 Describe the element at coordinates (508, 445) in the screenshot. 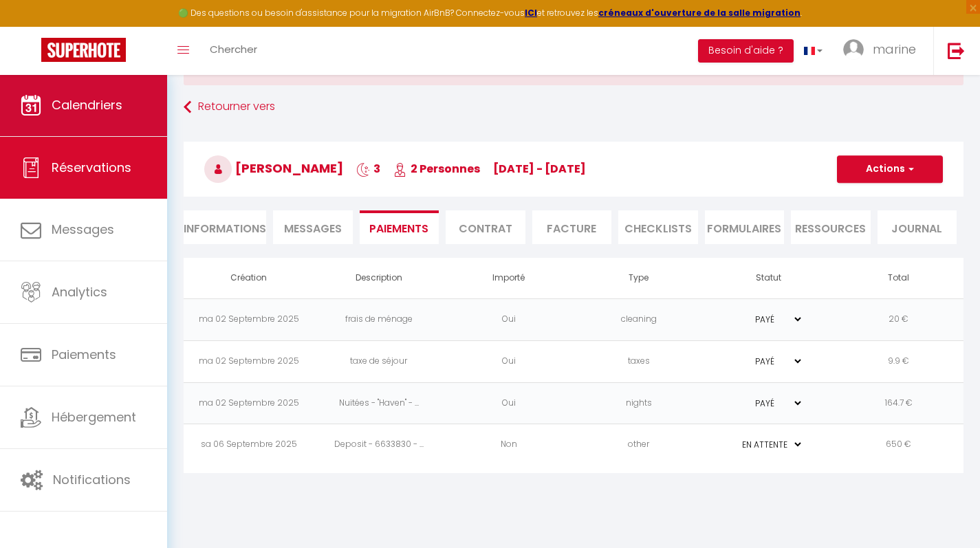

I see `td: Non` at that location.